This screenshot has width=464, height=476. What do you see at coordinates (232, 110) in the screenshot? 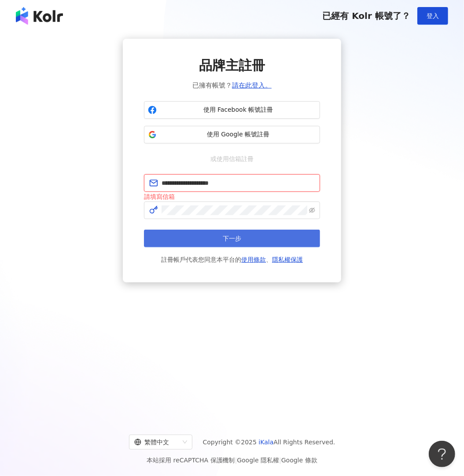
I see `button: 使用 Facebook 帳號註冊` at bounding box center [232, 110].